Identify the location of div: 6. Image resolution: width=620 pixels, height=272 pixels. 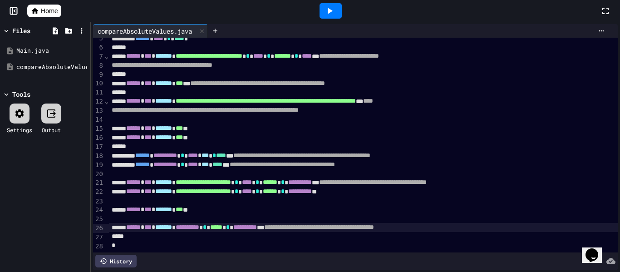
(99, 48).